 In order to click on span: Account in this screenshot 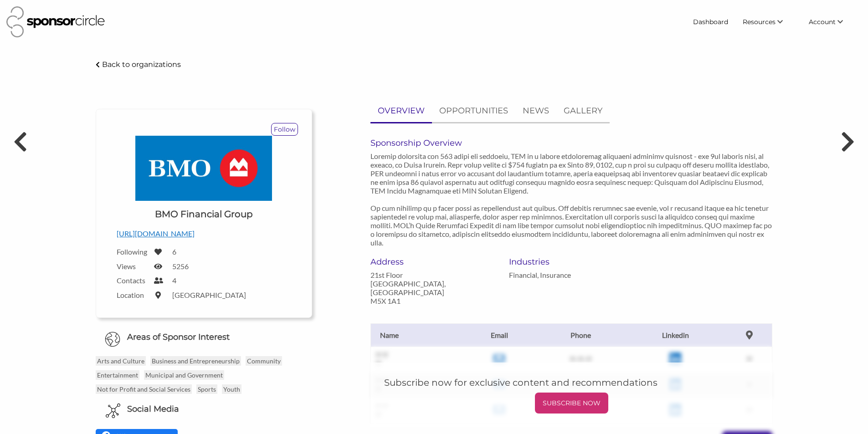, I will do `click(822, 22)`.